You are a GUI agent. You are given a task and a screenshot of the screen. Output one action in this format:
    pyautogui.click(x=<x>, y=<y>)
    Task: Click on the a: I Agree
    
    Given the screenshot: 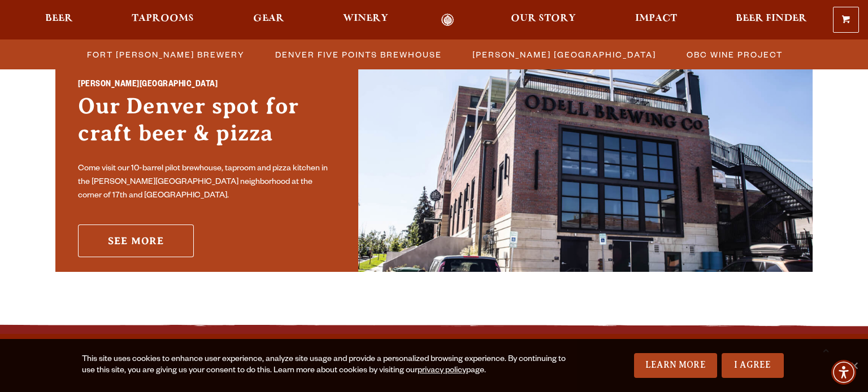 What is the action you would take?
    pyautogui.click(x=753, y=365)
    